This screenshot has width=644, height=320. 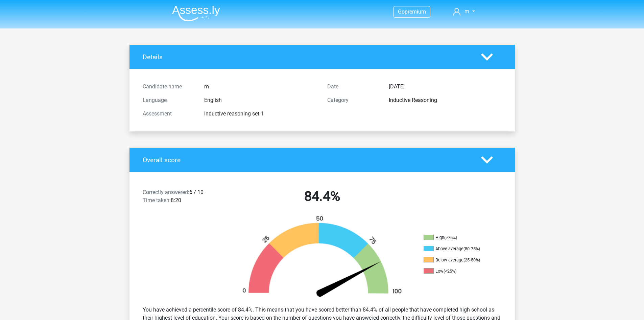 What do you see at coordinates (412, 12) in the screenshot?
I see `a: Gopremium` at bounding box center [412, 12].